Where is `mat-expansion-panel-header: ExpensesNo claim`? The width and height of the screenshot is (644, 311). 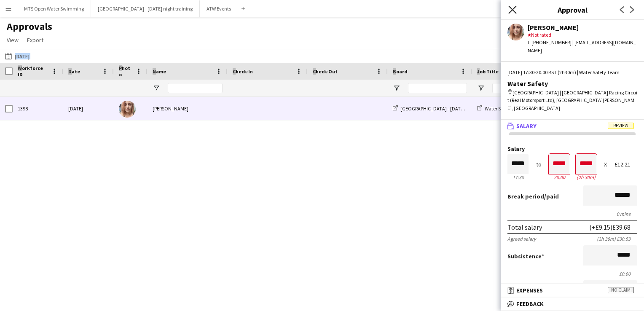 mat-expansion-panel-header: ExpensesNo claim is located at coordinates (572, 290).